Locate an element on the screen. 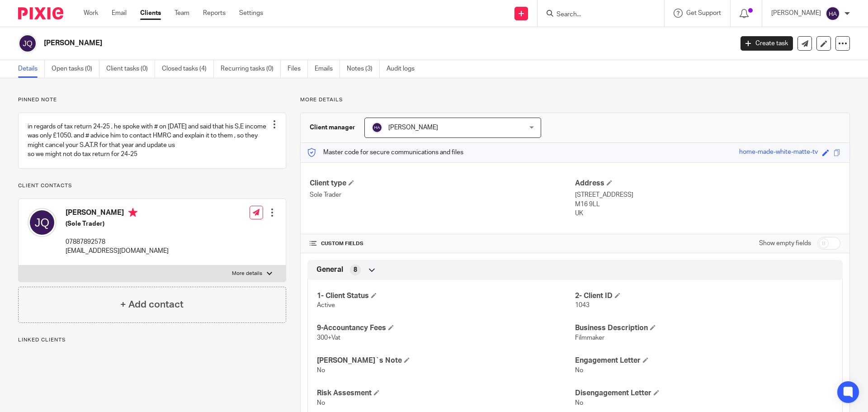 The image size is (868, 412). a: Team is located at coordinates (182, 13).